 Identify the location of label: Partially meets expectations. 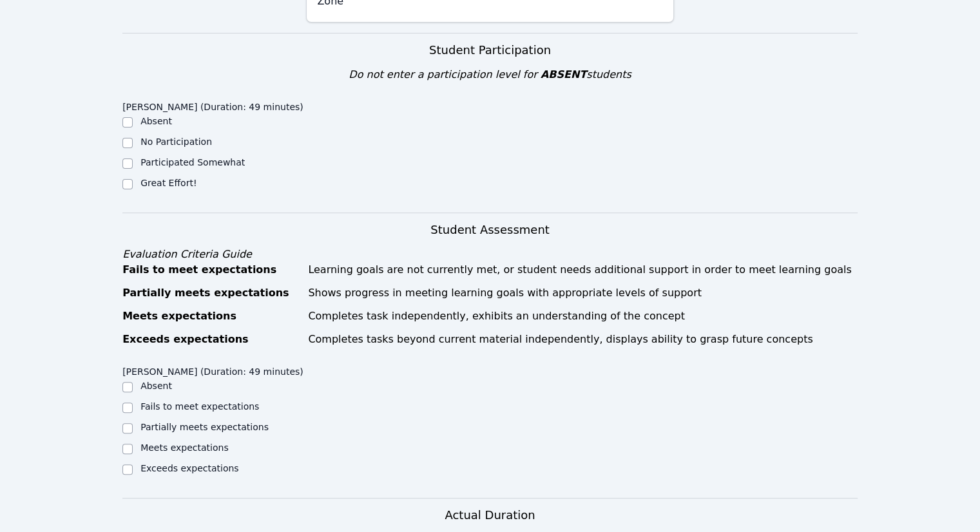
(204, 427).